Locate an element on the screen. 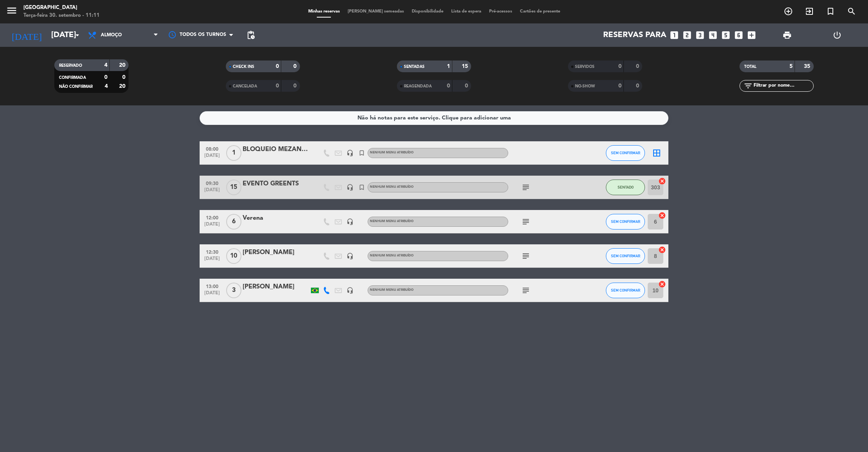 The height and width of the screenshot is (452, 868). i: filter_list is located at coordinates (747, 86).